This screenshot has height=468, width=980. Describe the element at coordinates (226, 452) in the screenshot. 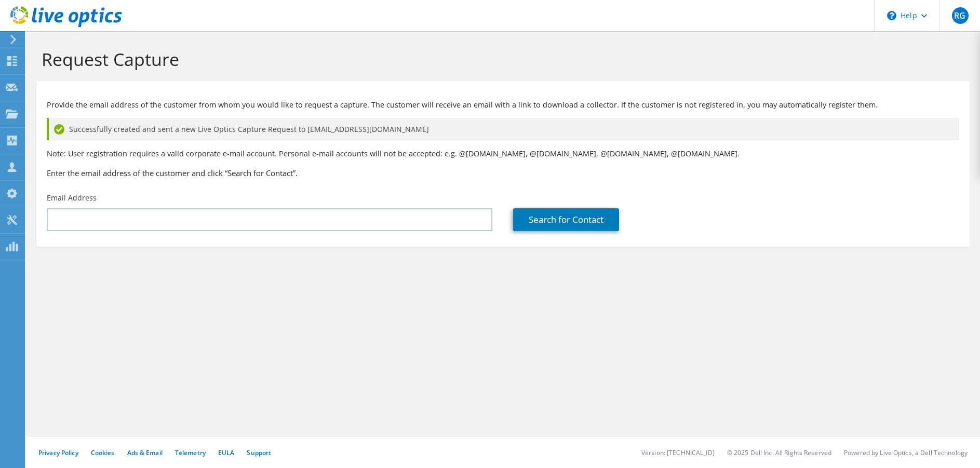

I see `a: EULA` at that location.